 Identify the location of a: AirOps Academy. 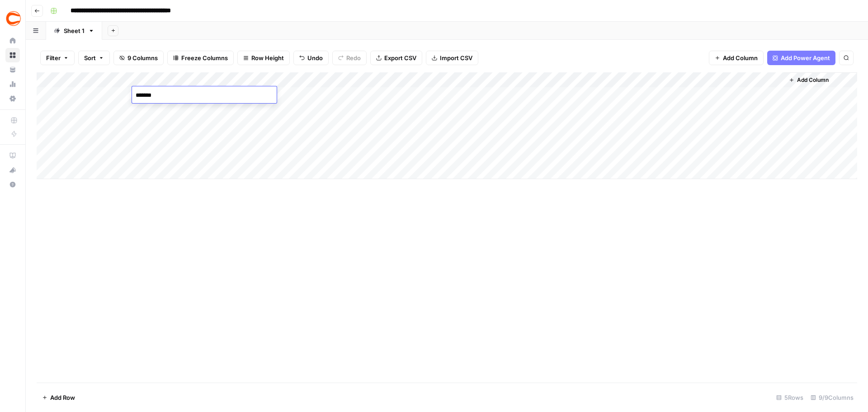
(13, 155).